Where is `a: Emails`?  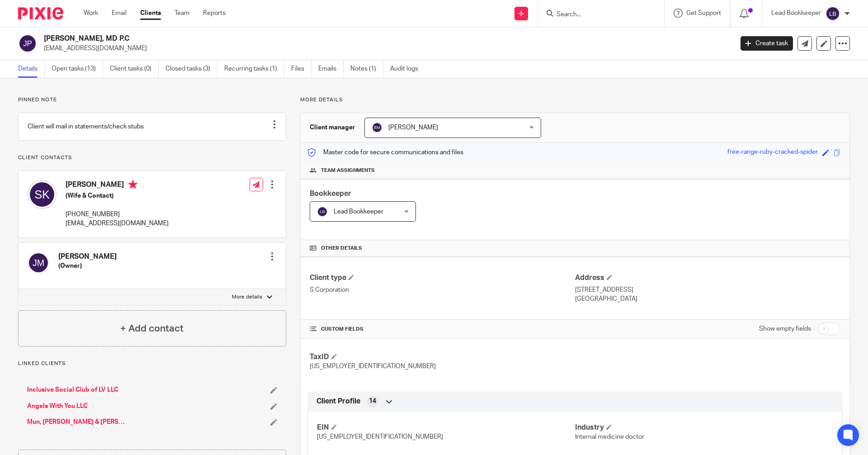 a: Emails is located at coordinates (331, 69).